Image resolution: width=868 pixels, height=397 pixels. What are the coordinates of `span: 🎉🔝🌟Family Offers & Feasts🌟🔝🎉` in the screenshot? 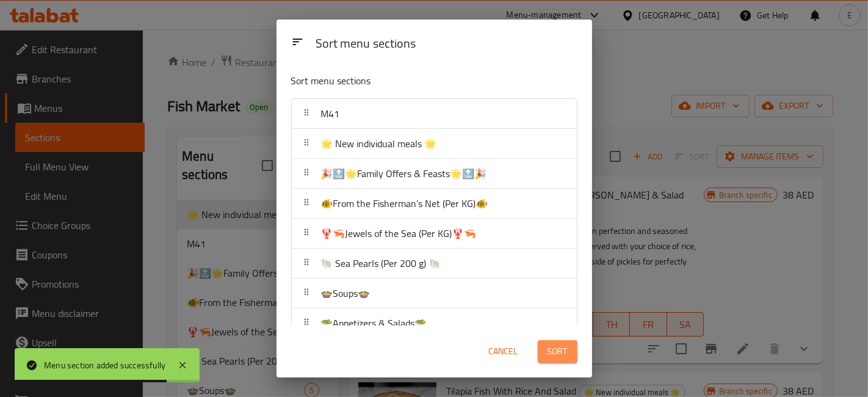 It's located at (404, 173).